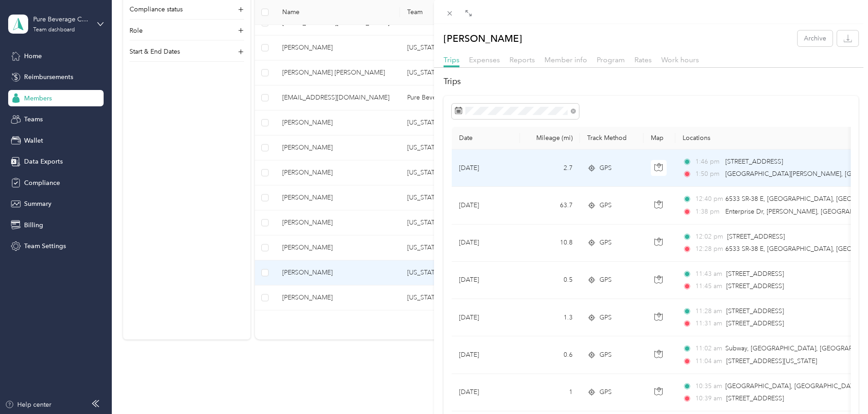  Describe the element at coordinates (708, 324) in the screenshot. I see `span: 11:31 am` at that location.